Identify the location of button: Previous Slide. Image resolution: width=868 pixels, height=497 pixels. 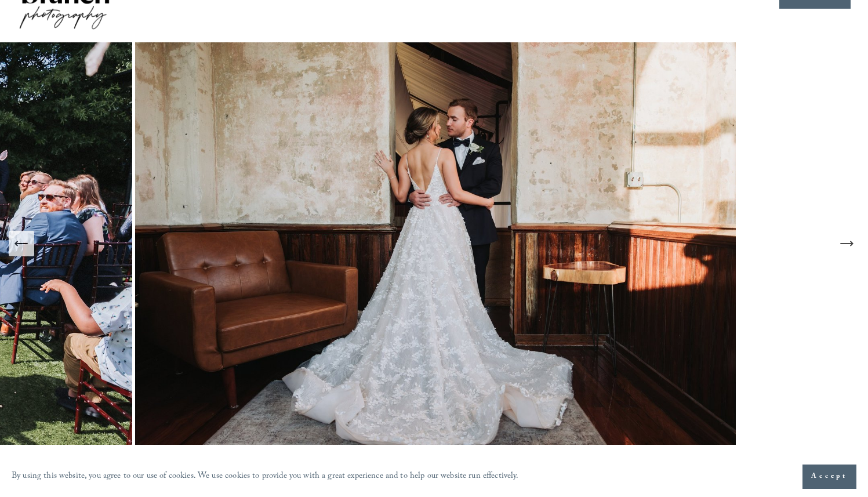
(21, 244).